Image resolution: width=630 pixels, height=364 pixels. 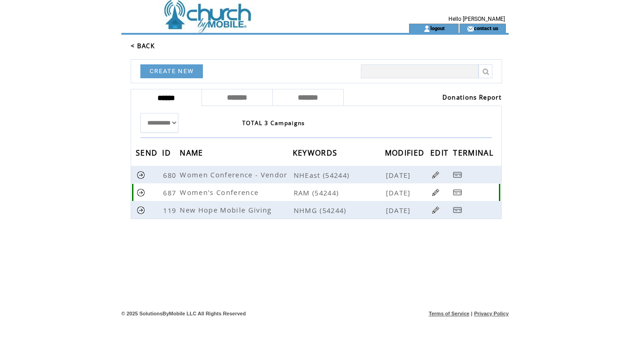 I want to click on a: ID, so click(x=168, y=152).